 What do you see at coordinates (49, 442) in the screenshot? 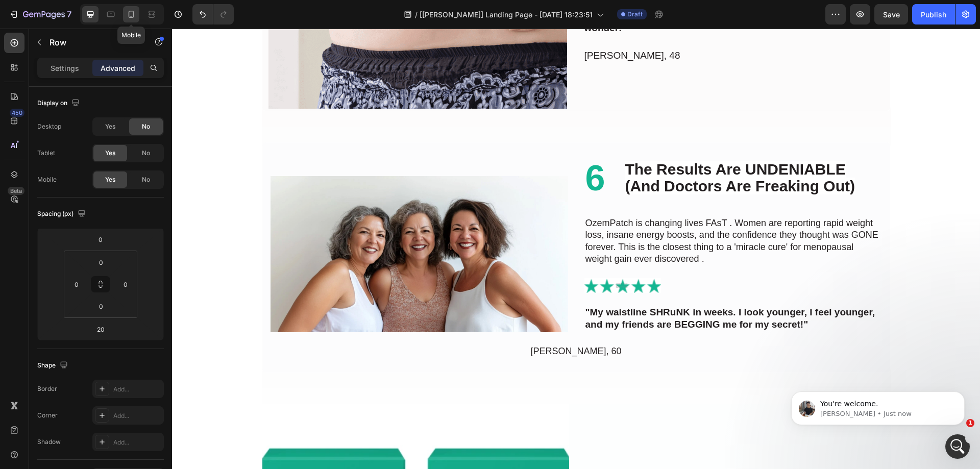
I see `div: Shadow` at bounding box center [49, 442].